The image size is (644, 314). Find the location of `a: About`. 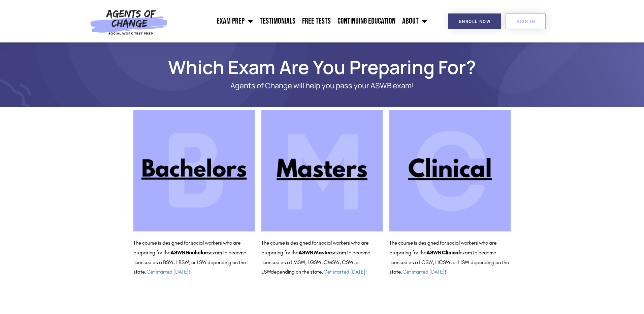

a: About is located at coordinates (415, 21).